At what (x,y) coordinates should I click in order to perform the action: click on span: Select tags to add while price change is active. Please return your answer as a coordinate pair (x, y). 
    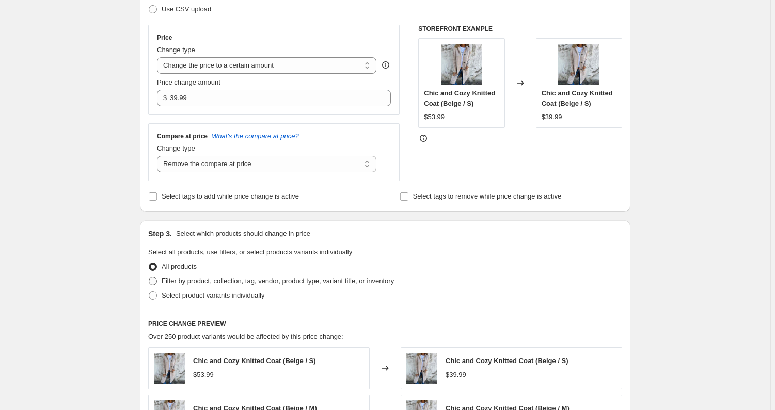
    Looking at the image, I should click on (230, 196).